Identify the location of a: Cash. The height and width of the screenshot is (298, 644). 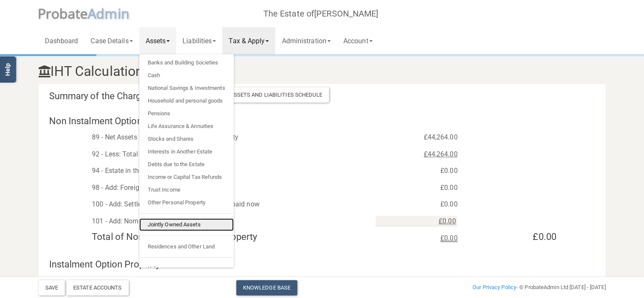
(186, 76).